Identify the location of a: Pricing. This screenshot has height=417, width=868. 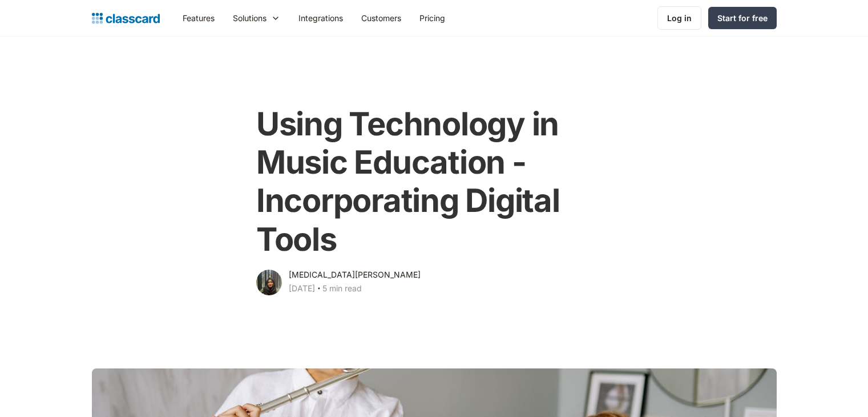
(432, 18).